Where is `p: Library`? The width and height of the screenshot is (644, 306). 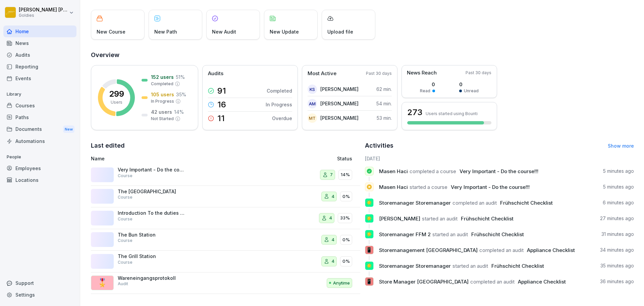 p: Library is located at coordinates (40, 94).